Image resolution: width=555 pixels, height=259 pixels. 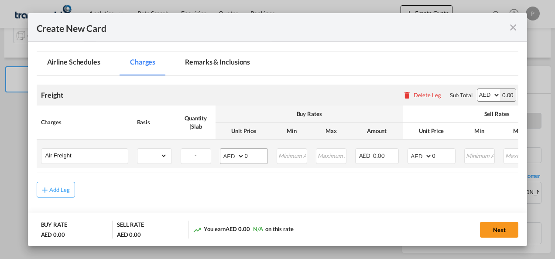 I want to click on th: Amount, so click(x=377, y=131).